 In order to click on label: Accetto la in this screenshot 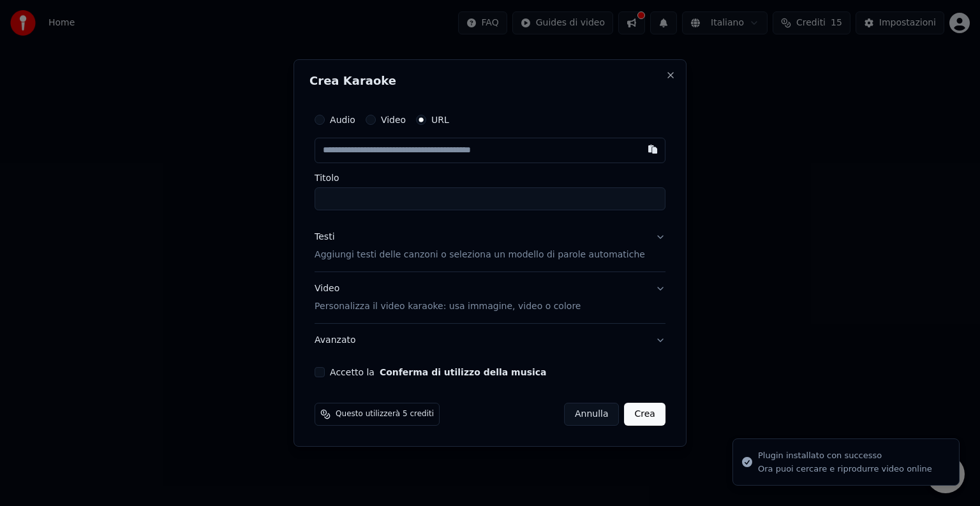, I will do `click(437, 372)`.